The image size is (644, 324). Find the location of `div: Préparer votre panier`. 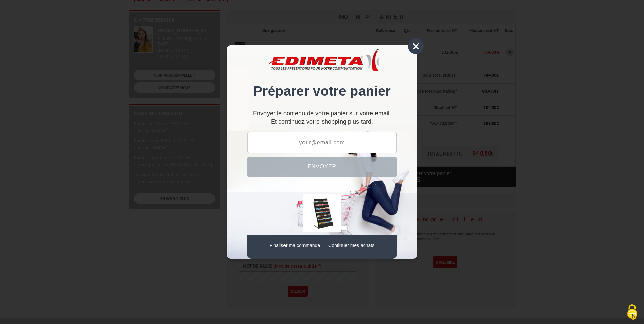

div: Préparer votre panier is located at coordinates (322, 80).